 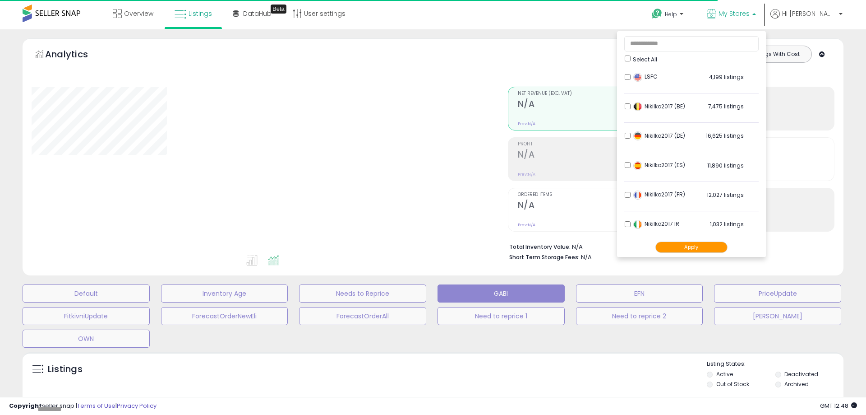 I want to click on img: ireland.png, so click(x=638, y=224).